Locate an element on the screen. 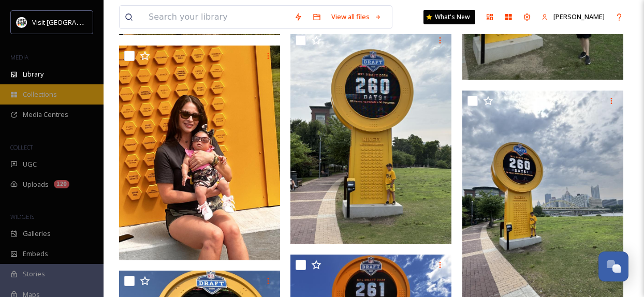 This screenshot has height=297, width=644. span: Uploads is located at coordinates (36, 184).